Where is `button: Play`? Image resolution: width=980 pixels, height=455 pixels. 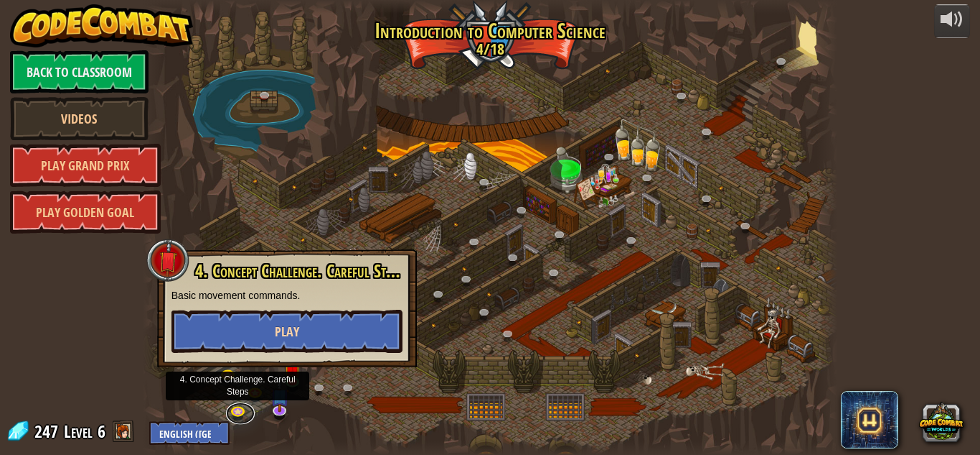 button: Play is located at coordinates (287, 331).